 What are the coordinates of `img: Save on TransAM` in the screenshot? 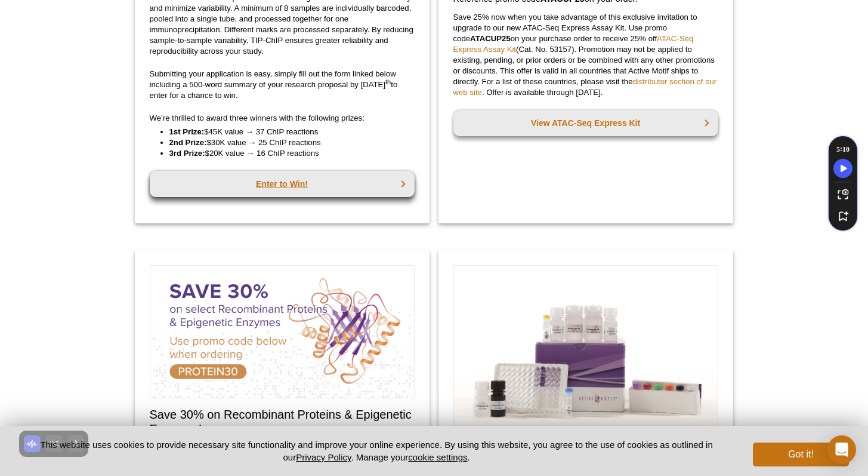 It's located at (586, 353).